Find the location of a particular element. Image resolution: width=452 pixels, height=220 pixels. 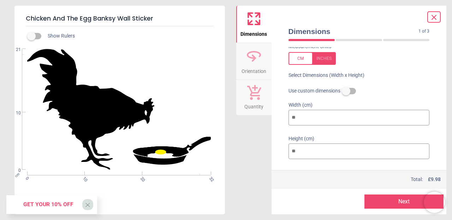

div: Show Rulers is located at coordinates (128, 36).